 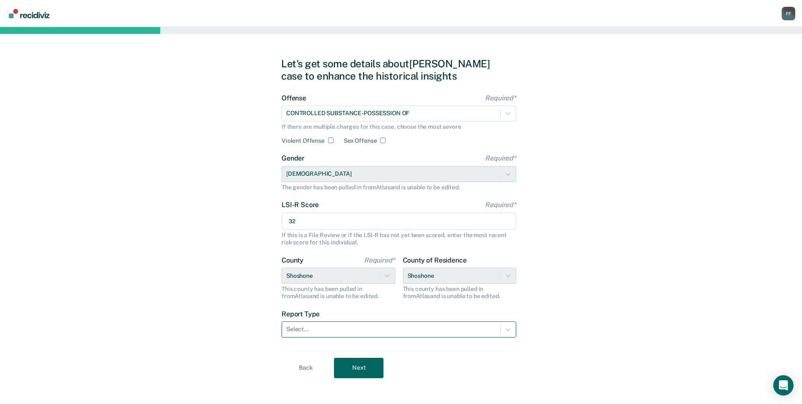 I want to click on label: Offense, so click(x=399, y=98).